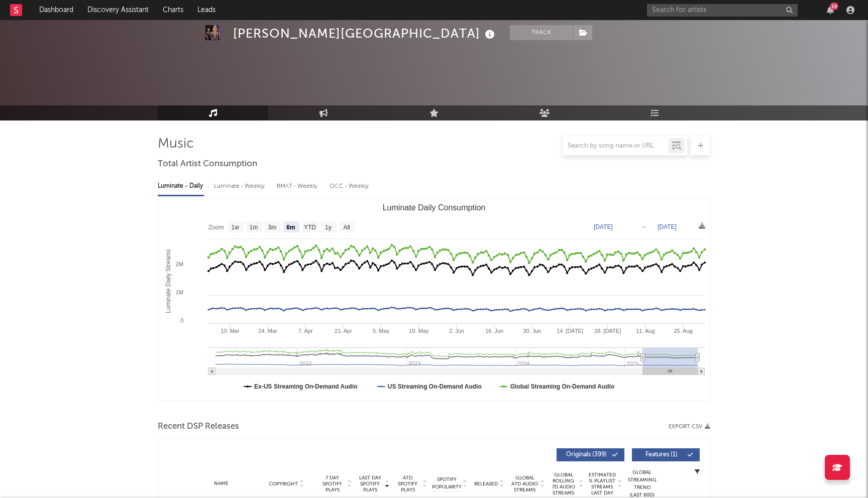  Describe the element at coordinates (833, 6) in the screenshot. I see `div: 14` at that location.